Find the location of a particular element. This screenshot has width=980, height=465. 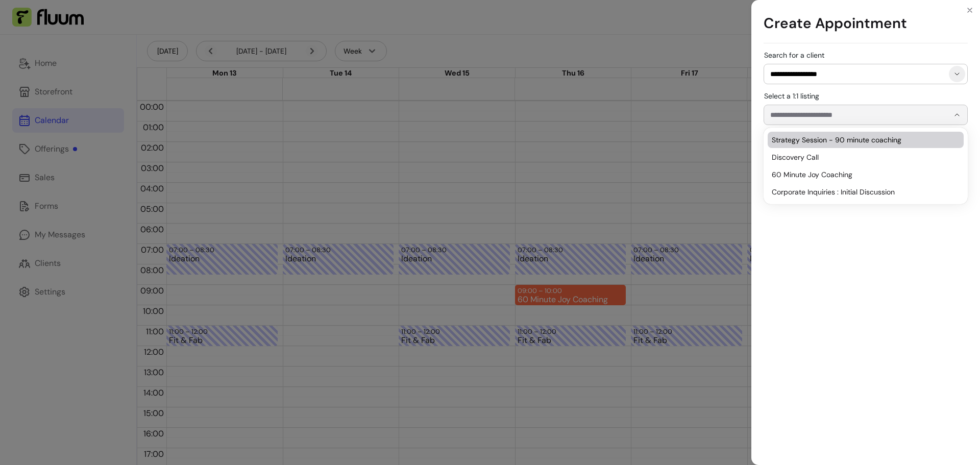

span: Strategy Session - 90 minute coaching is located at coordinates (861, 140).